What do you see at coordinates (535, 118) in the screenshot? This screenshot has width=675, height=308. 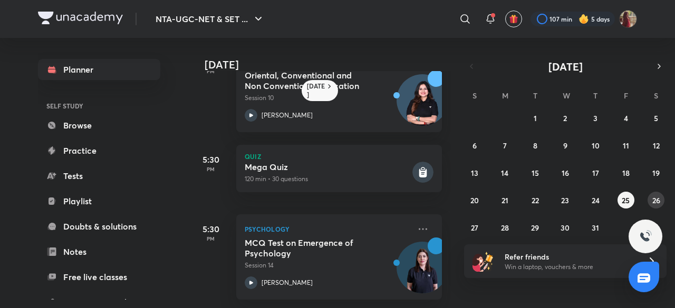 I see `abbr: July 1, 2025` at bounding box center [535, 118].